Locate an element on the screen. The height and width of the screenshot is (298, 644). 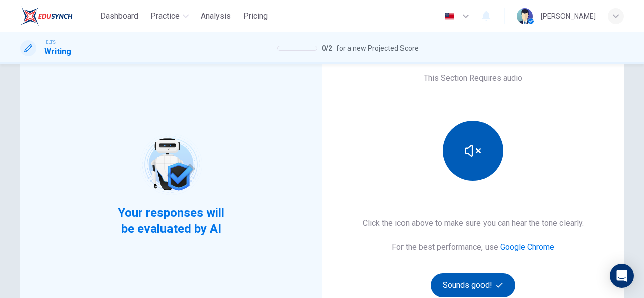
h6: Click the icon above to make sure you can hear the tone clearly. is located at coordinates (473, 224).